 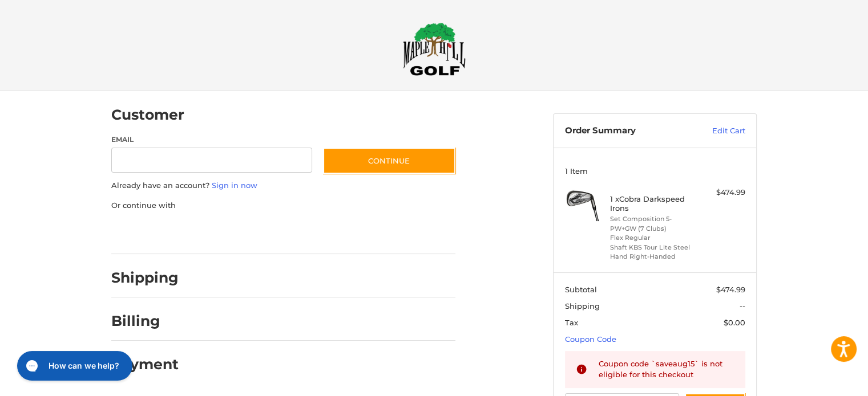 What do you see at coordinates (653, 238) in the screenshot?
I see `li: Flex Regular` at bounding box center [653, 238].